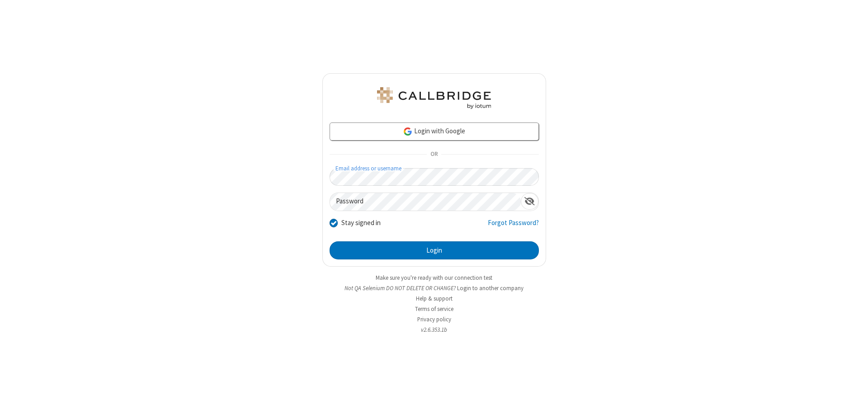  I want to click on img: QA Selenium DO NOT DELETE OR CHANGE, so click(434, 98).